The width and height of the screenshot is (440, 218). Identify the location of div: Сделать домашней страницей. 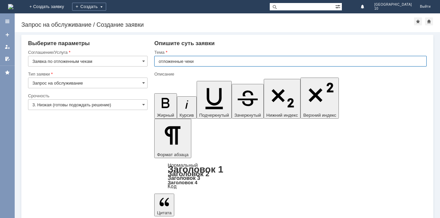
(429, 21).